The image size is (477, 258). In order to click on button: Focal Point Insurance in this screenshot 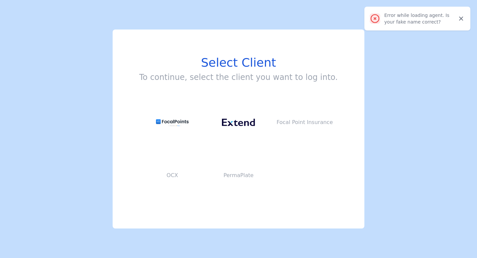, I will do `click(305, 122)`.